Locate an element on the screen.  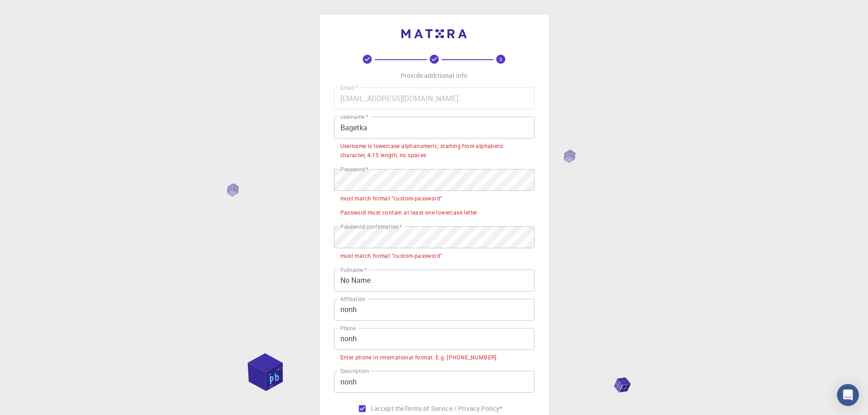
div: Open Intercom Messenger is located at coordinates (848, 395).